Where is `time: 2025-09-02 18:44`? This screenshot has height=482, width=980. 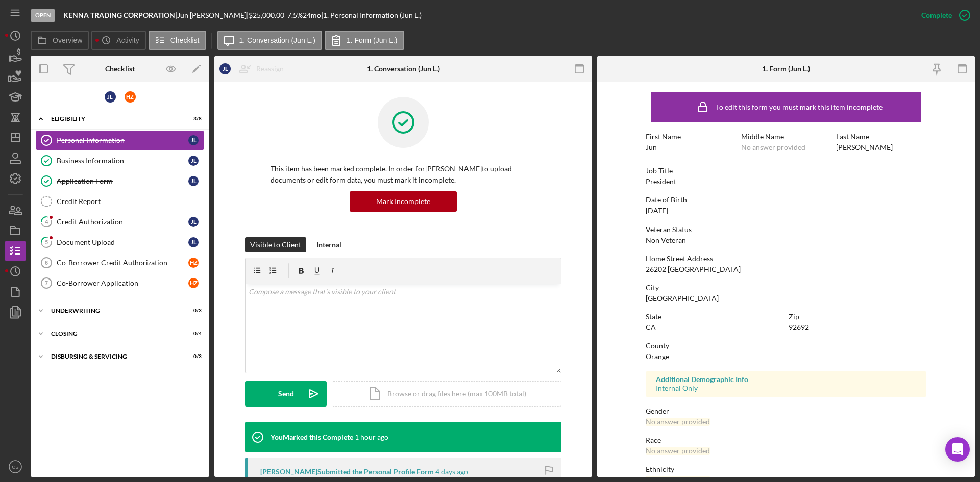
time: 2025-09-02 18:44 is located at coordinates (371, 437).